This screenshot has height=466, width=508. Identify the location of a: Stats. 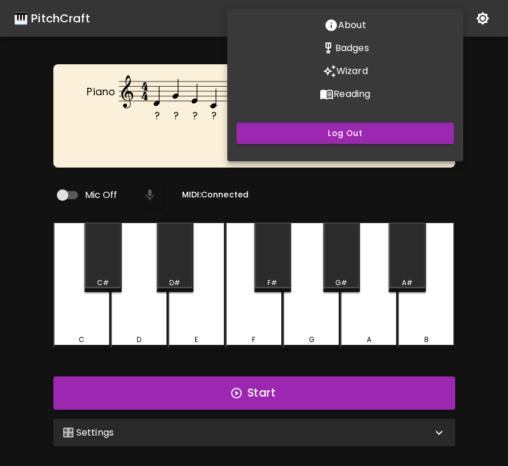
(345, 47).